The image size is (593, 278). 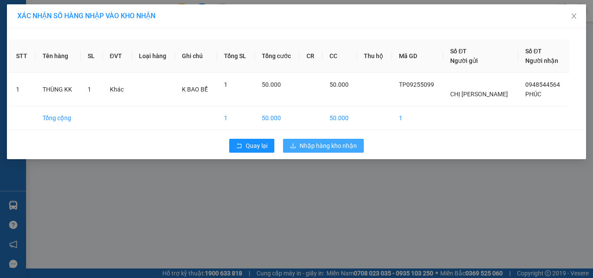 I want to click on th: STT, so click(x=22, y=56).